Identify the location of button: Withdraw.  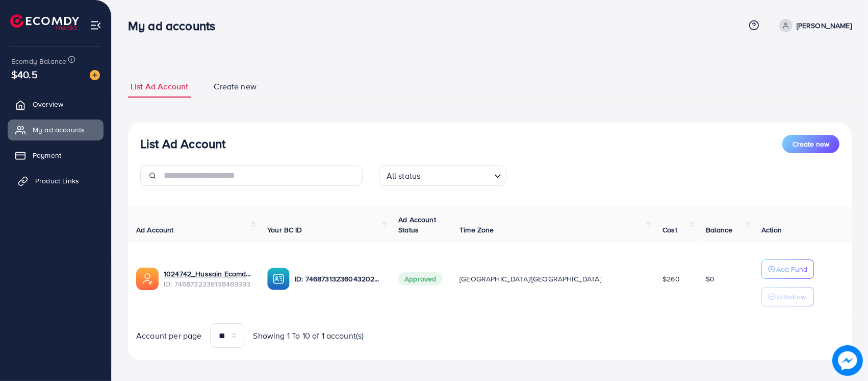
(788, 296).